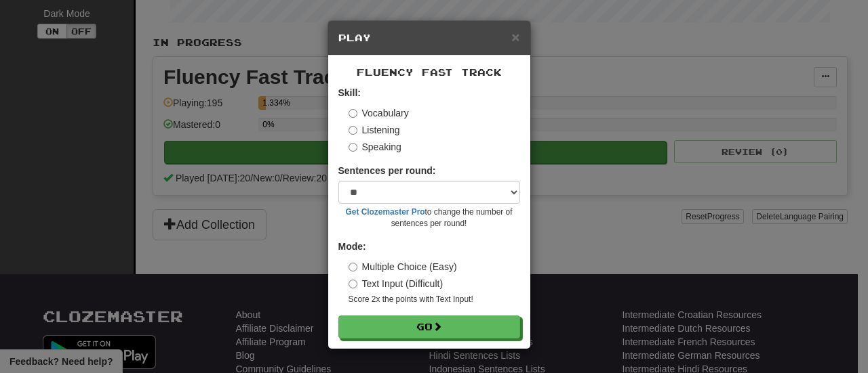 The height and width of the screenshot is (373, 868). I want to click on a: Get Clozemaster Pro, so click(385, 212).